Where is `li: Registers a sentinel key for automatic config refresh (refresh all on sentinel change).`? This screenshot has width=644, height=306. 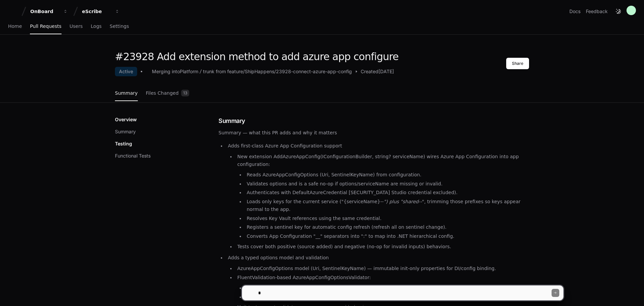
li: Registers a sentinel key for automatic config refresh (refresh all on sentinel change). is located at coordinates (387, 227).